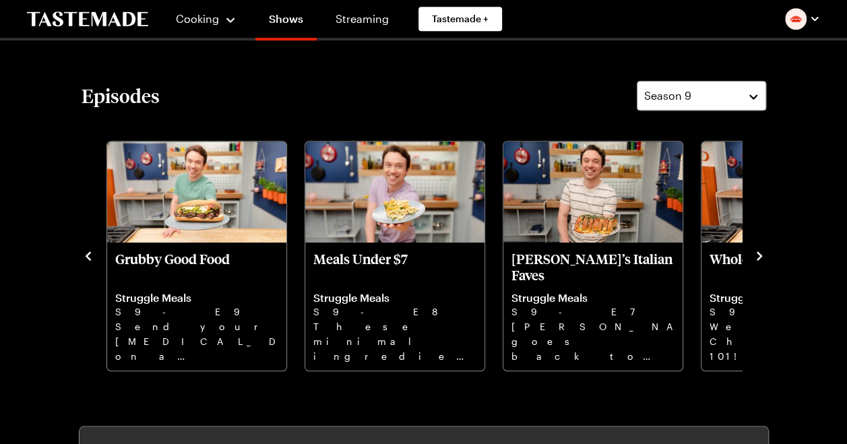 This screenshot has width=847, height=444. I want to click on div: 5 / 12, so click(403, 255).